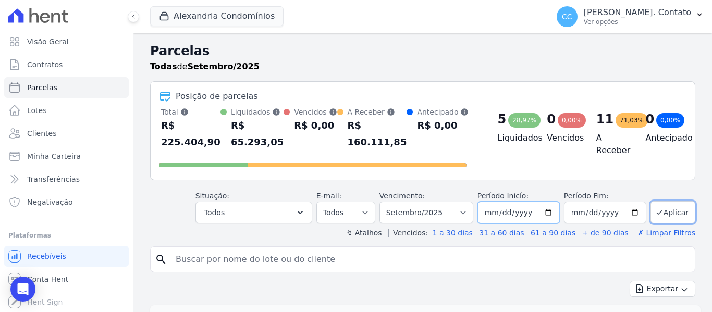 The image size is (712, 312). What do you see at coordinates (612, 144) in the screenshot?
I see `h4: A Receber` at bounding box center [612, 144].